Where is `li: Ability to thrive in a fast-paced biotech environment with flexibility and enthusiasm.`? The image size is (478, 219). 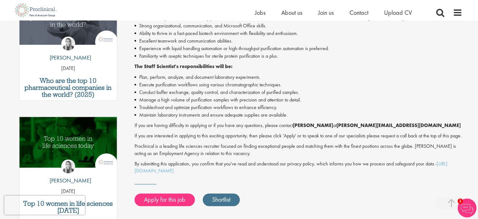 li: Ability to thrive in a fast-paced biotech environment with flexibility and enthusiasm. is located at coordinates (299, 33).